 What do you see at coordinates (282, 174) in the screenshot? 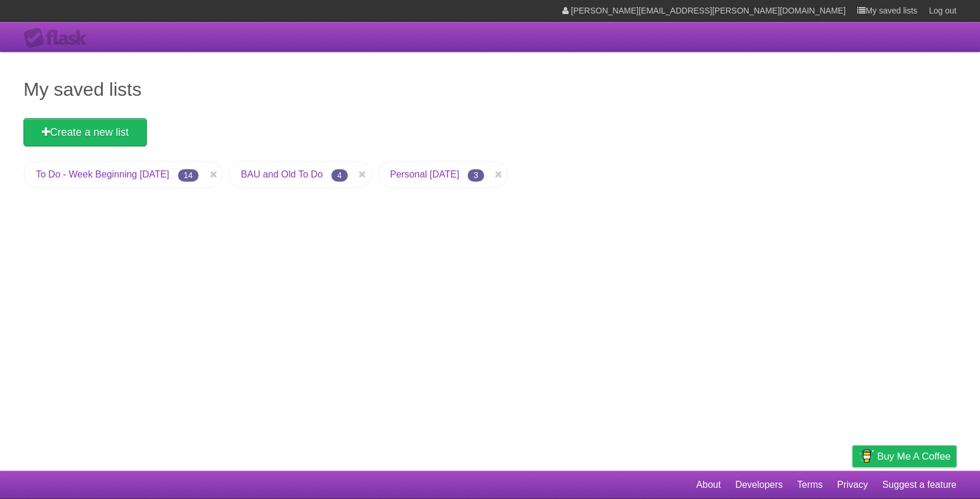
I see `a: BAU and Old To Do` at bounding box center [282, 174].